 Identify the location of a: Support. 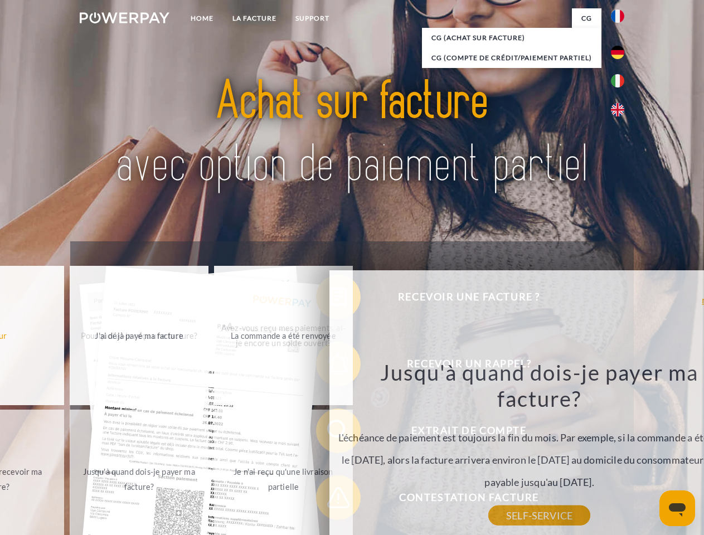
(312, 18).